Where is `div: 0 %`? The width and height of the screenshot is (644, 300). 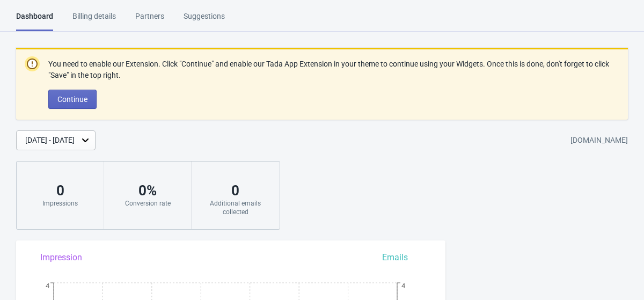
div: 0 % is located at coordinates (148, 190).